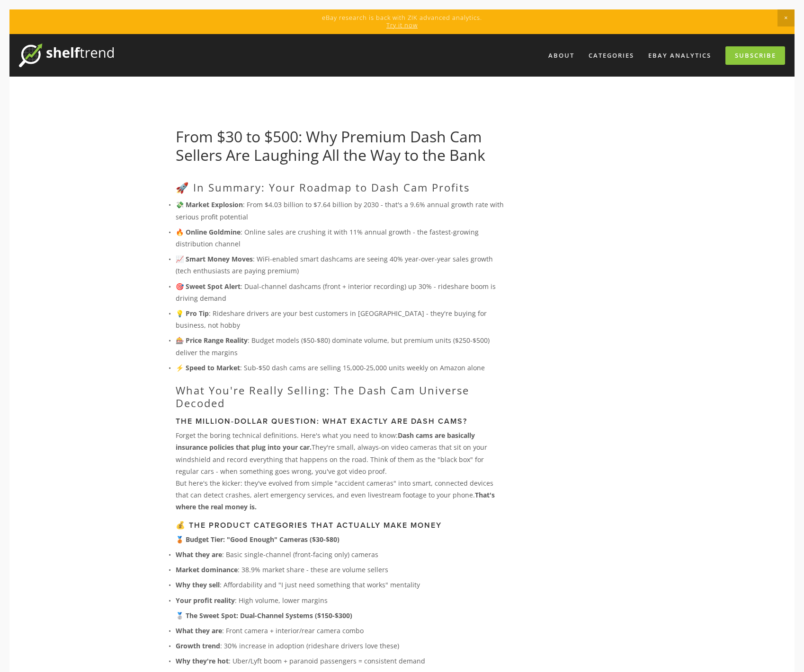 This screenshot has height=672, width=804. Describe the element at coordinates (341, 187) in the screenshot. I see `h2: 🚀 In Summary: Your Roadmap to Dash Cam Profits` at that location.